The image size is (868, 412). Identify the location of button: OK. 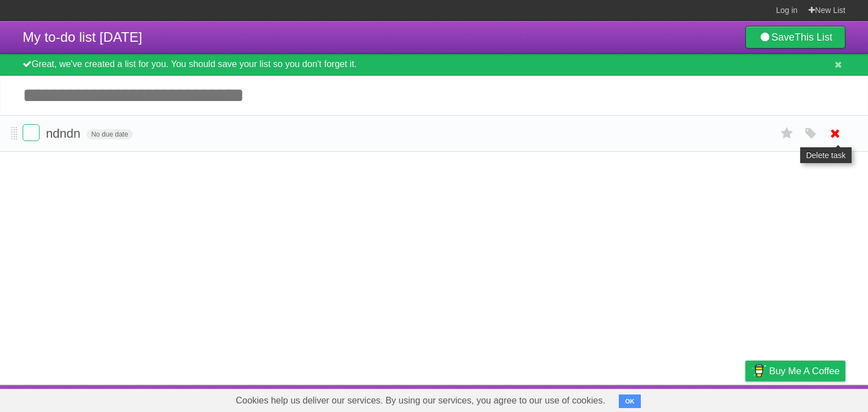
(630, 402).